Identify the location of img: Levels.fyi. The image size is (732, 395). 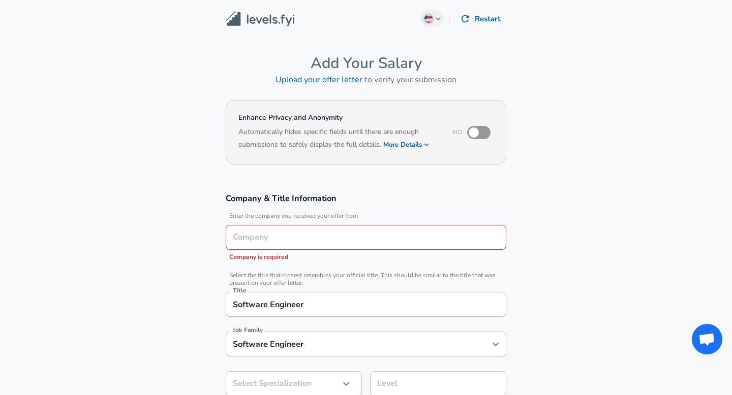
(260, 19).